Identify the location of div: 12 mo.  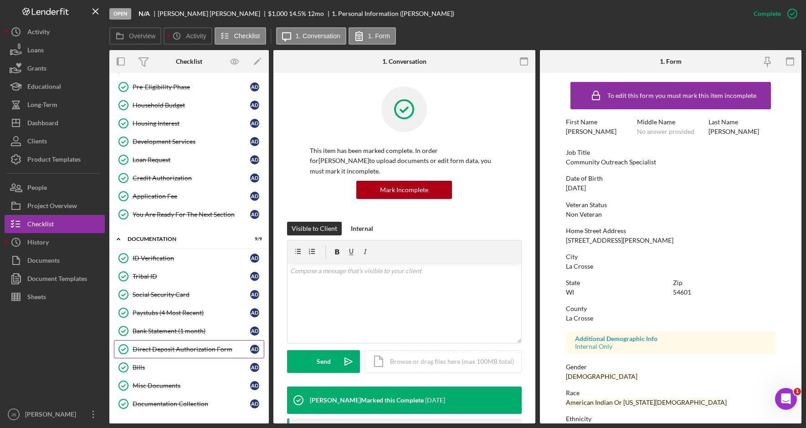
(316, 14).